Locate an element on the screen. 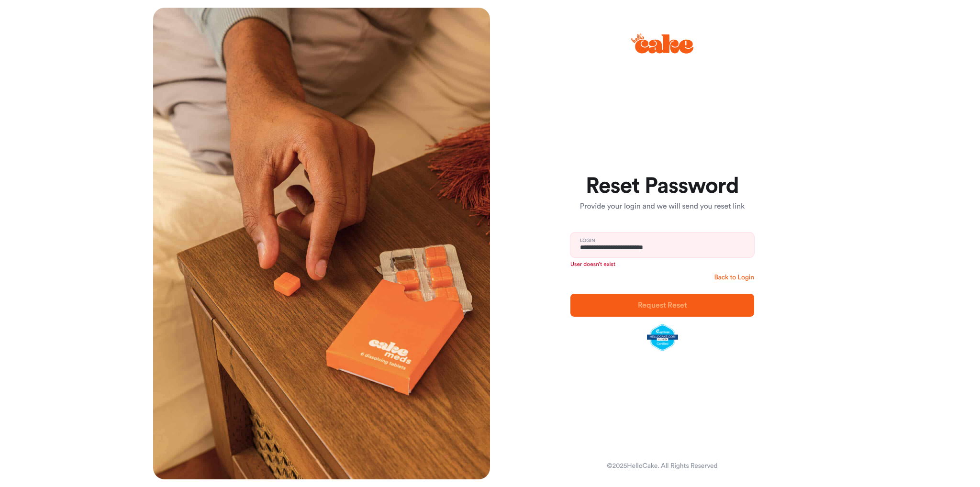 This screenshot has width=980, height=487. h1: Reset Password is located at coordinates (662, 186).